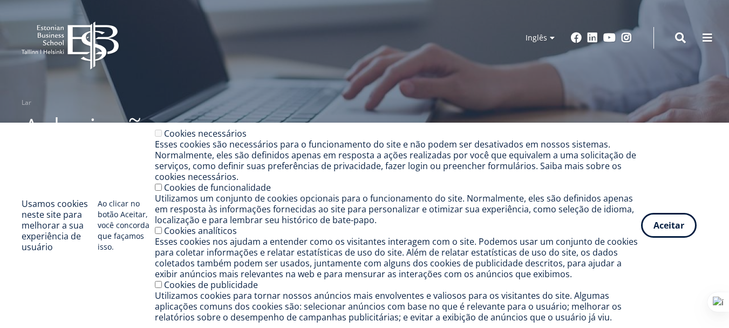 This screenshot has height=328, width=729. What do you see at coordinates (26, 102) in the screenshot?
I see `font: Lar` at bounding box center [26, 102].